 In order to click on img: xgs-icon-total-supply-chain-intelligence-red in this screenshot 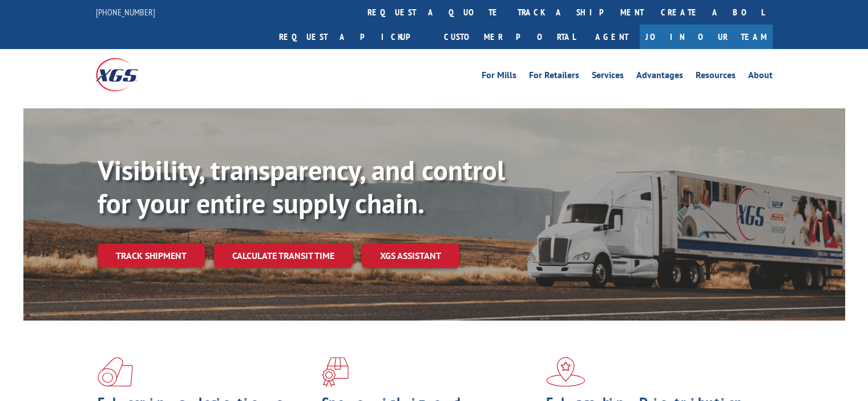, I will do `click(116, 372)`.